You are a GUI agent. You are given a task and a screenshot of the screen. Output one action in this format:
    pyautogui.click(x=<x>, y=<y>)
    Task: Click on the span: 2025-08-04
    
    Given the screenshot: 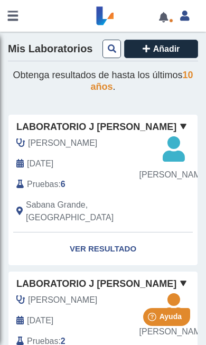 What is the action you would take?
    pyautogui.click(x=40, y=321)
    